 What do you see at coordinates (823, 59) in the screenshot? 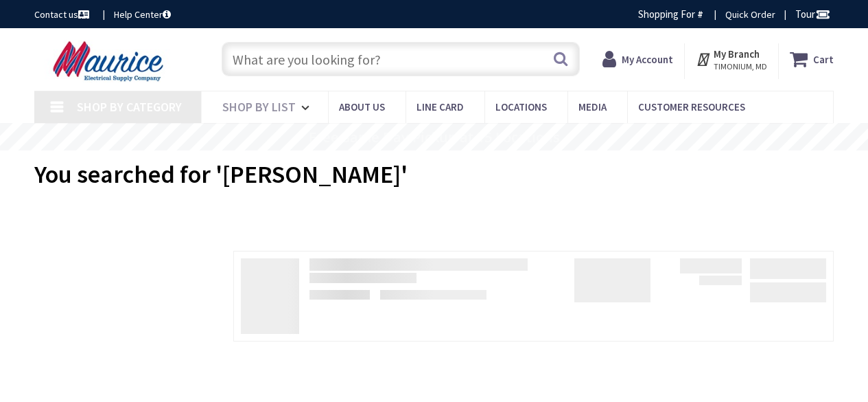
I see `strong: Cart` at bounding box center [823, 59].